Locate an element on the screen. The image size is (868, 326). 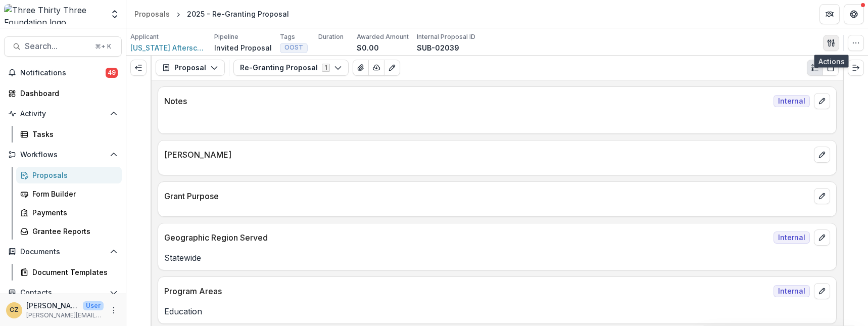
button: PDF view is located at coordinates (830, 68).